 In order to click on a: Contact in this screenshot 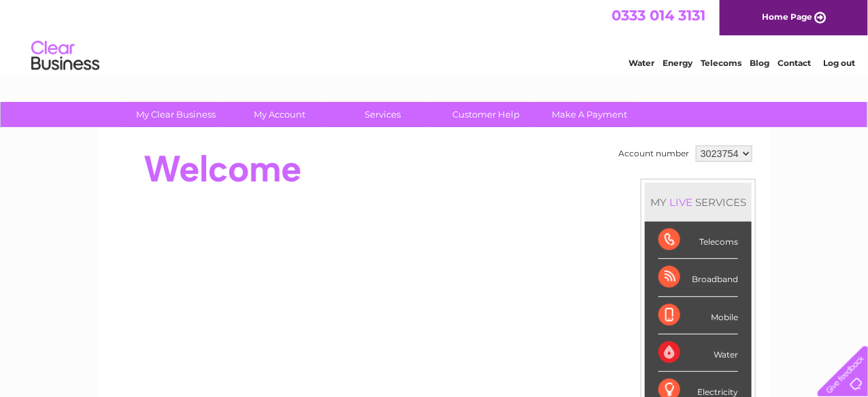, I will do `click(794, 62)`.